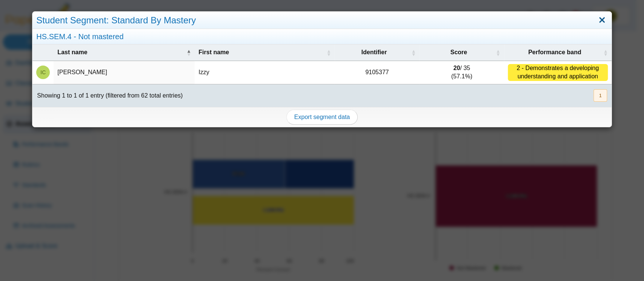 Image resolution: width=644 pixels, height=281 pixels. I want to click on span: Performance band : Activate to sort, so click(605, 53).